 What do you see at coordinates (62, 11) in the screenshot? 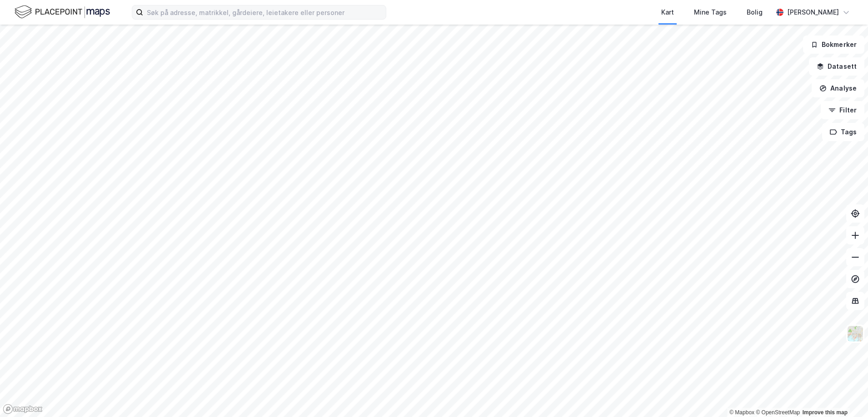
I see `img: logo.f888ab2527a4732fd821a326f86c7f29.svg` at bounding box center [62, 11].